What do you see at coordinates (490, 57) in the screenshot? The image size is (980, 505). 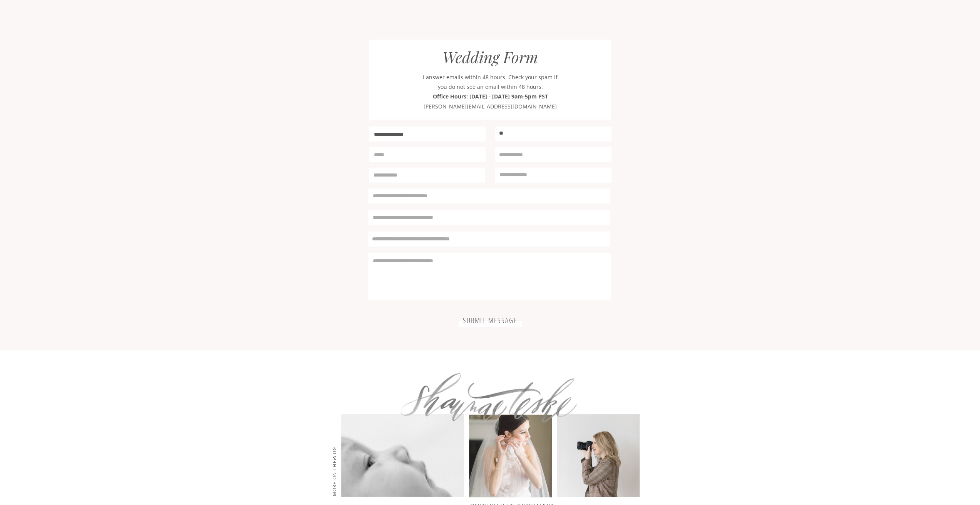 I see `p: Wedding Form` at bounding box center [490, 57].